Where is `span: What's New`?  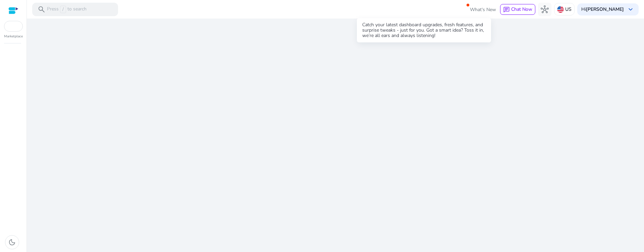 span: What's New is located at coordinates (483, 10).